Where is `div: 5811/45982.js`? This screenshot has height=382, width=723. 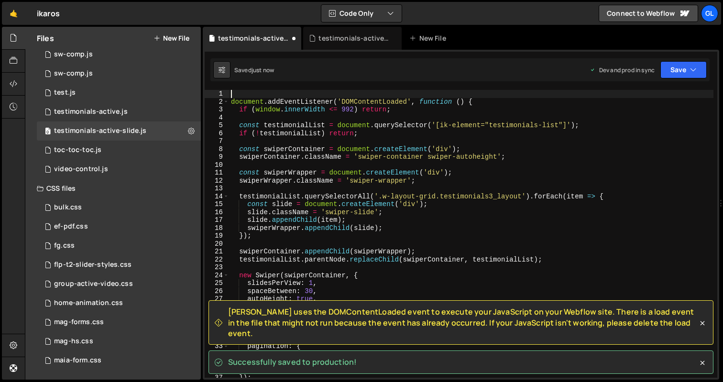
div: 5811/45982.js is located at coordinates (119, 131).